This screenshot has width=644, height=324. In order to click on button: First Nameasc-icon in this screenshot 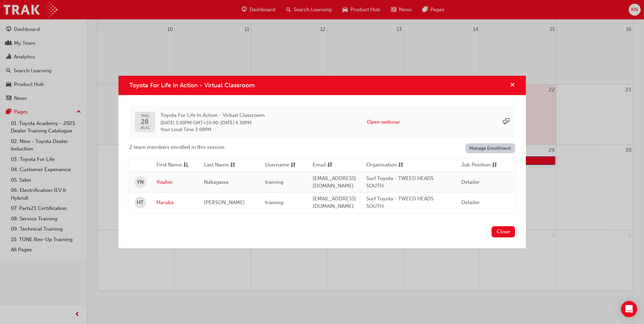, I will do `click(175, 165)`.